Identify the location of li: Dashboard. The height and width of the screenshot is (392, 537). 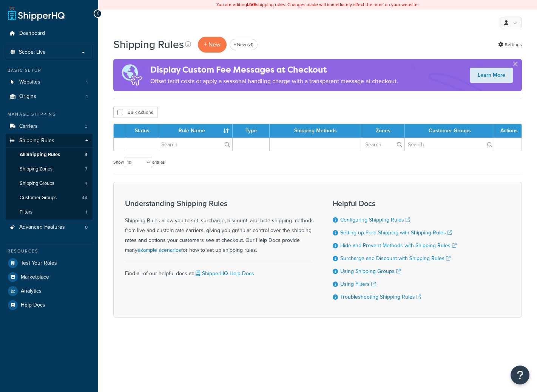
(49, 33).